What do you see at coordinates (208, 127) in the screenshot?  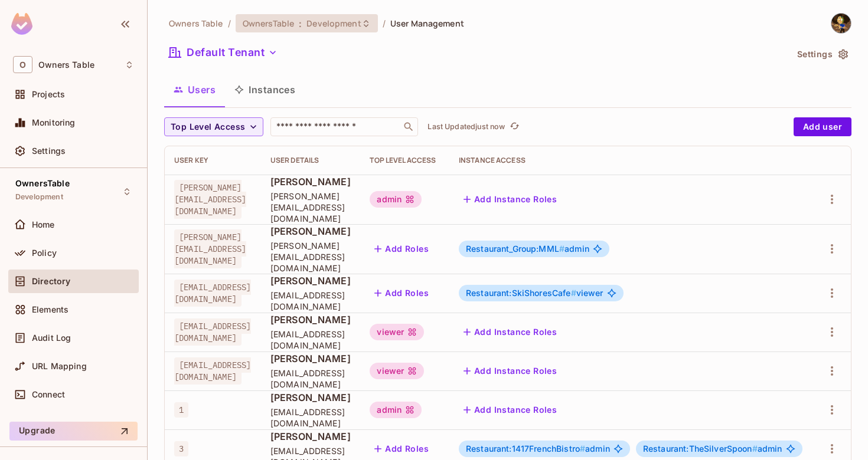 I see `span: Top Level Access` at bounding box center [208, 127].